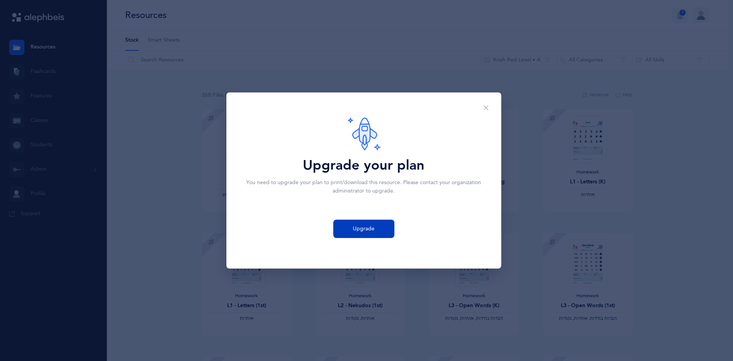  What do you see at coordinates (364, 165) in the screenshot?
I see `div: Upgrade your plan` at bounding box center [364, 165].